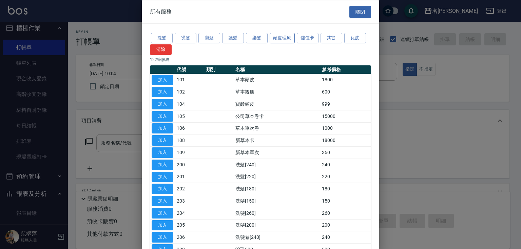 Image resolution: width=521 pixels, height=249 pixels. Describe the element at coordinates (219, 69) in the screenshot. I see `th: 類別` at that location.